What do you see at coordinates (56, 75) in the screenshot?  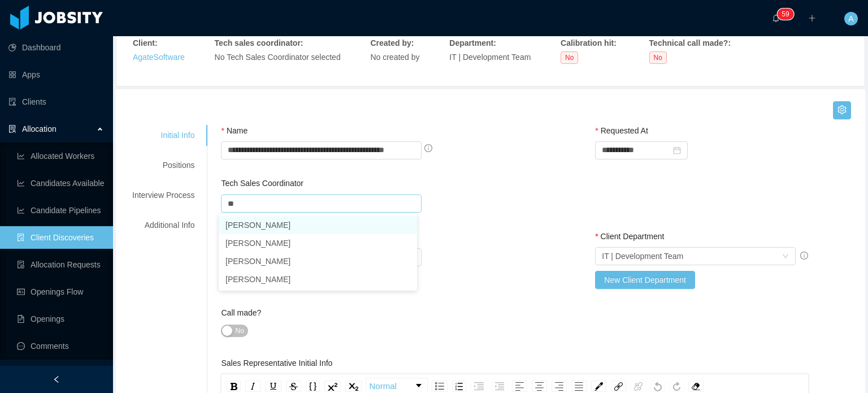 I see `a: icon: appstoreApps` at bounding box center [56, 75].